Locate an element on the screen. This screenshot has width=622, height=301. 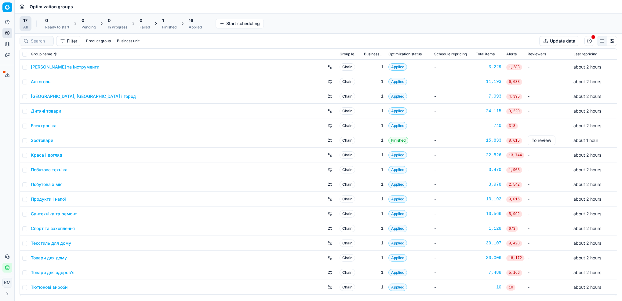
input: Search is located at coordinates (40, 41).